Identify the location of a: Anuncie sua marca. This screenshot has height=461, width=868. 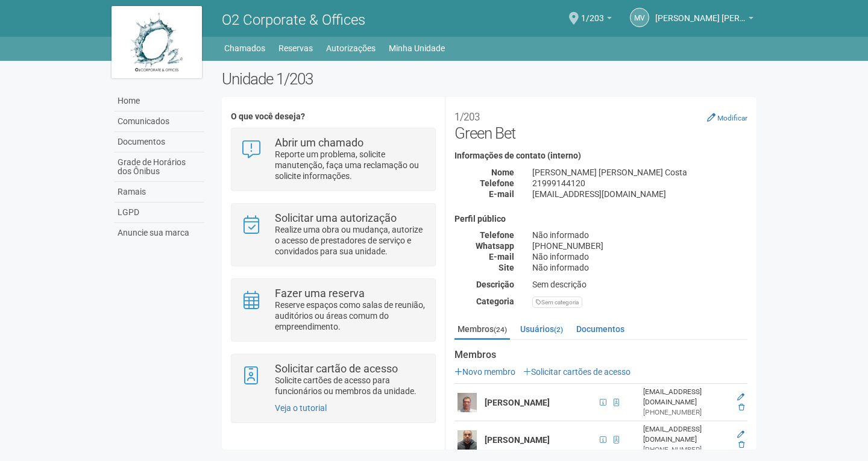
(159, 233).